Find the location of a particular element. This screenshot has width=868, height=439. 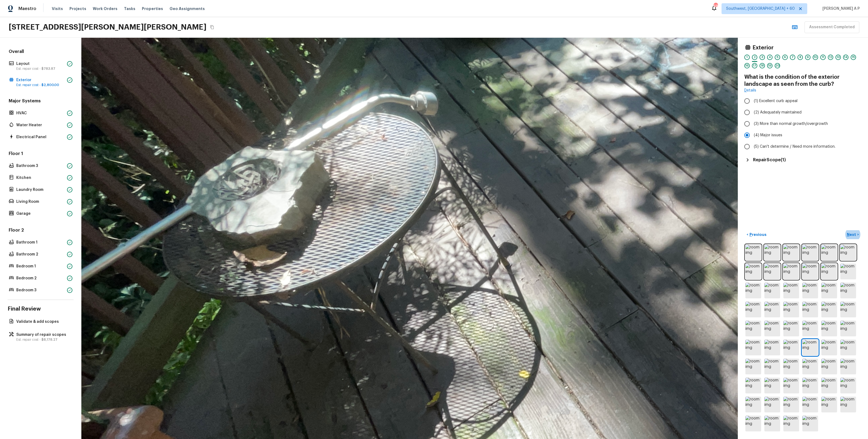

span: Projects is located at coordinates (78, 8).